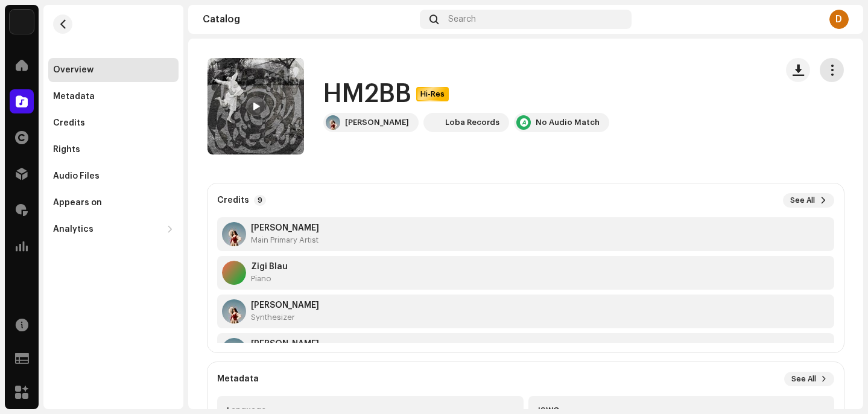  I want to click on img: 453f334c-f748-4872-8c54-119385e0a782, so click(22, 22).